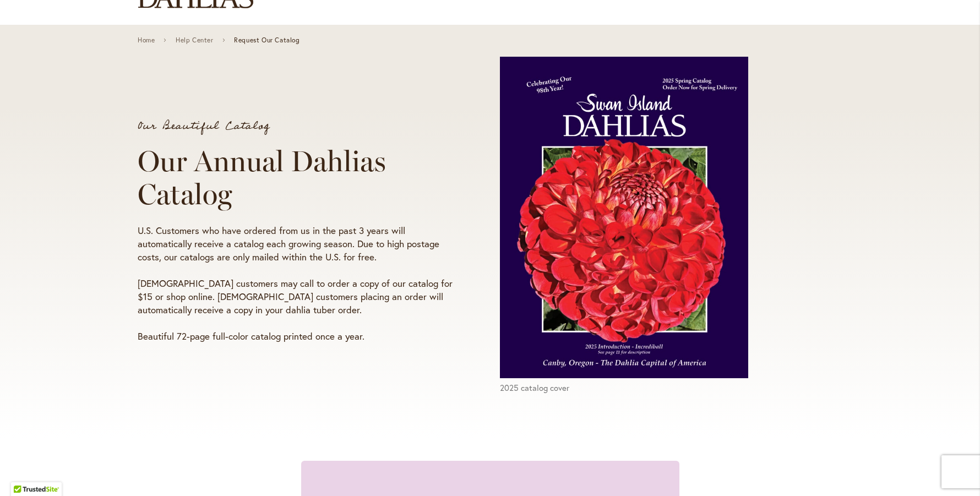  I want to click on span: Request Our Catalog, so click(266, 40).